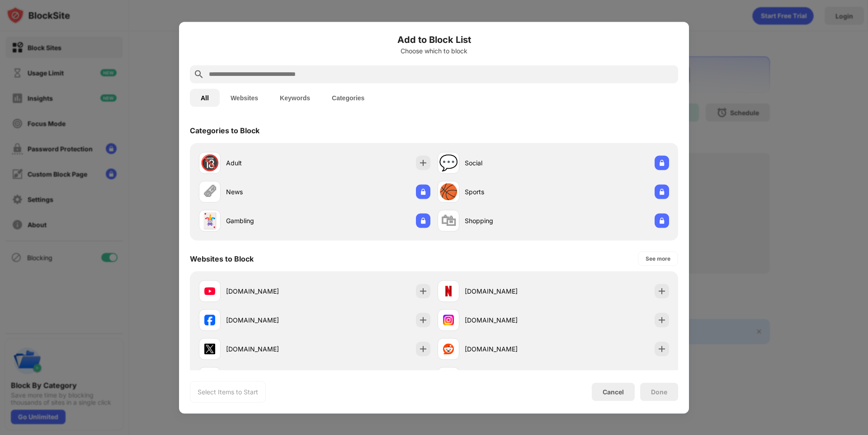 Image resolution: width=868 pixels, height=435 pixels. I want to click on button: Websites, so click(244, 98).